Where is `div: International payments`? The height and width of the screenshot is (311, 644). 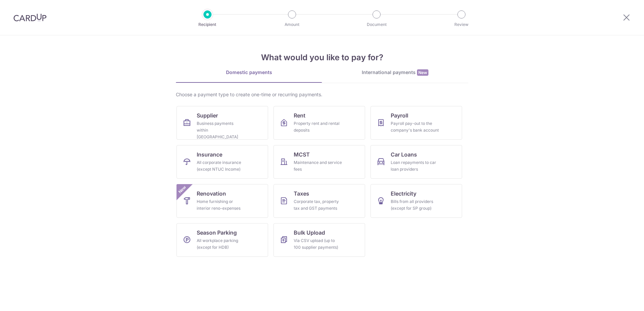
div: International payments is located at coordinates (395, 73).